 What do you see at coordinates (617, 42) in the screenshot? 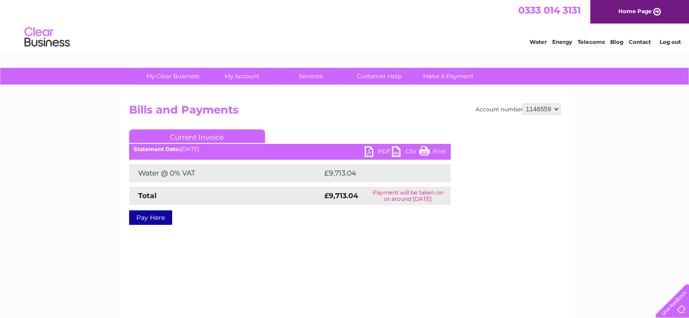
I see `a: Blog` at bounding box center [617, 42].